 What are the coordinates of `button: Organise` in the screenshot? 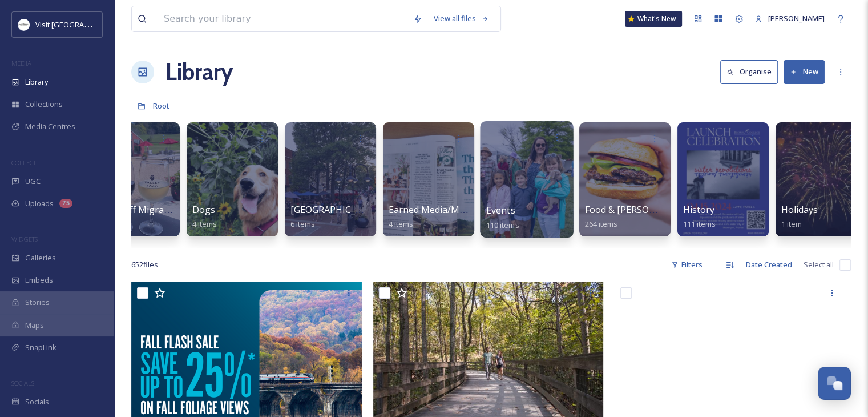 It's located at (749, 72).